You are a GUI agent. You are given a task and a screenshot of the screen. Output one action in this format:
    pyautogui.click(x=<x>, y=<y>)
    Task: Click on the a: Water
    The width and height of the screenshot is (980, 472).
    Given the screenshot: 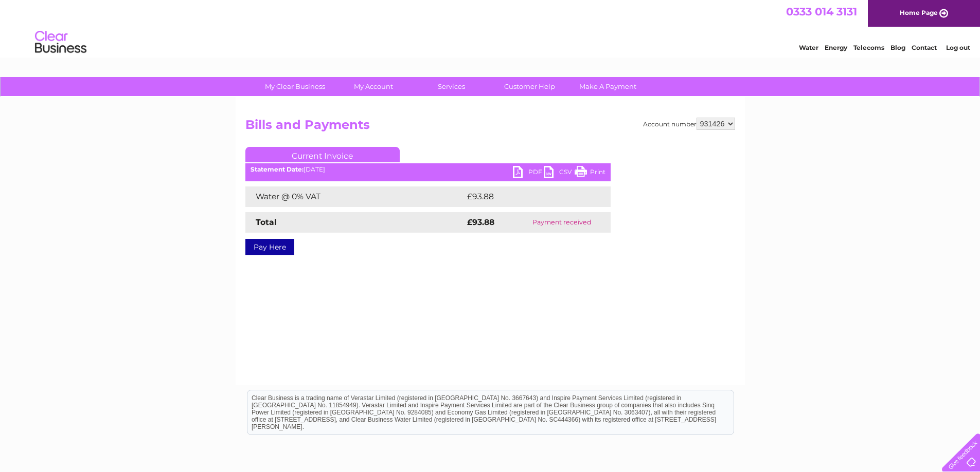 What is the action you would take?
    pyautogui.click(x=808, y=48)
    